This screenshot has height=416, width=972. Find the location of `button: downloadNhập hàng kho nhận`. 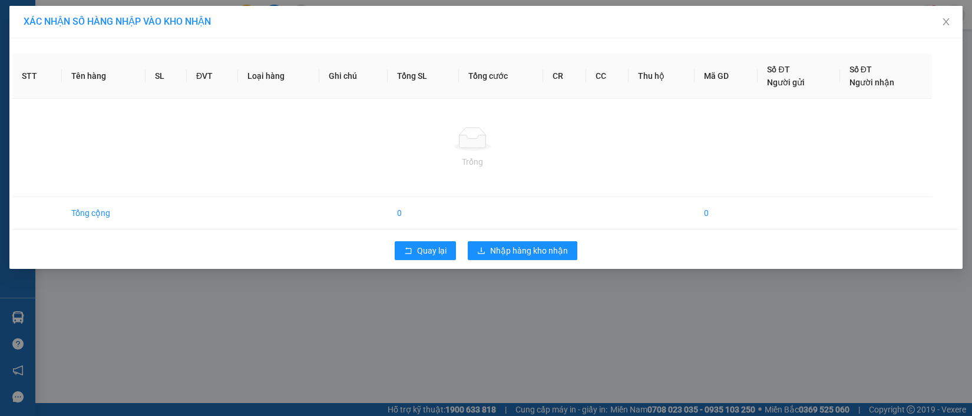

button: downloadNhập hàng kho nhận is located at coordinates (522, 251).